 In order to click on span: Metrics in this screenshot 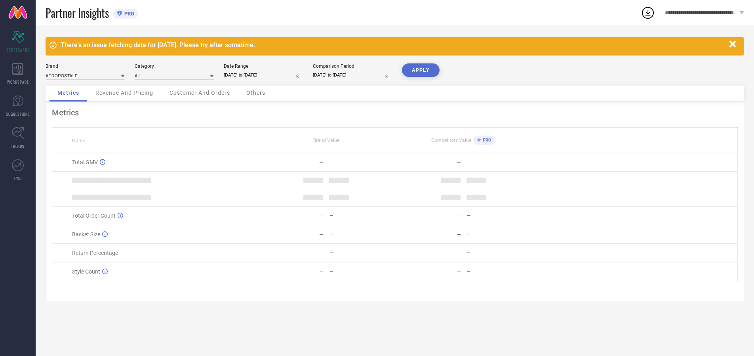, I will do `click(68, 93)`.